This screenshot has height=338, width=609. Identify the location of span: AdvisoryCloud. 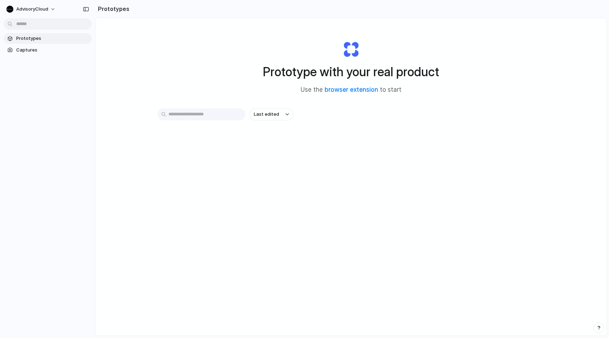
(32, 9).